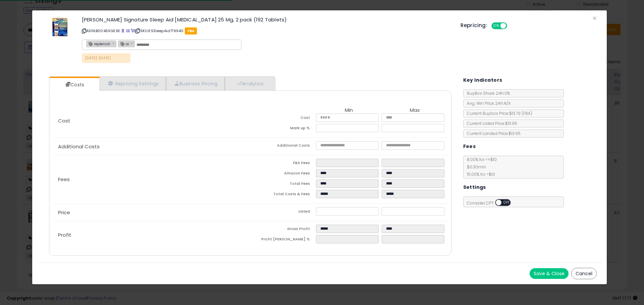 This screenshot has height=305, width=644. Describe the element at coordinates (483, 80) in the screenshot. I see `h5: Key Indicators` at that location.